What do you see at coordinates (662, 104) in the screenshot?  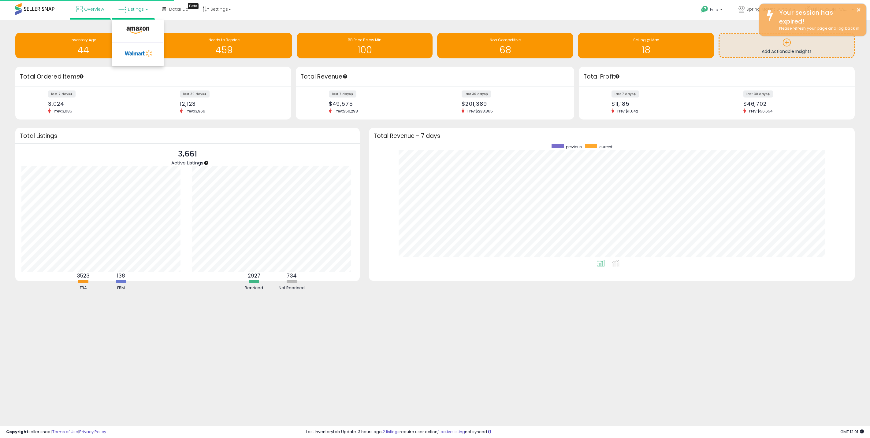 I see `div: $11,185` at bounding box center [662, 104].